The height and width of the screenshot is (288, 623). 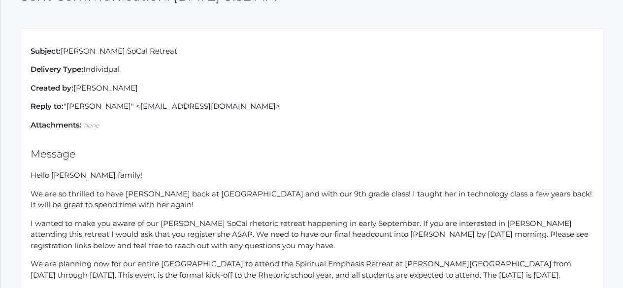 I want to click on strong: Subject:, so click(x=45, y=51).